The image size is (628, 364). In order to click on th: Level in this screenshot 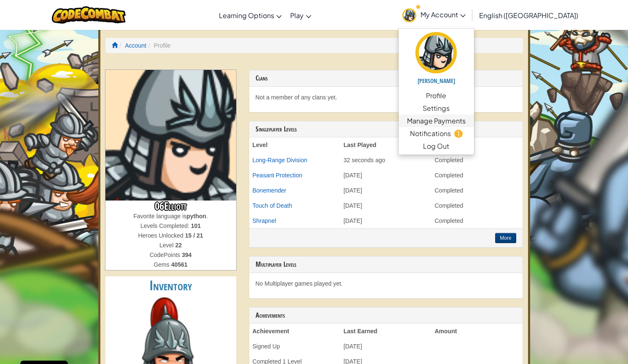, I will do `click(295, 145)`.